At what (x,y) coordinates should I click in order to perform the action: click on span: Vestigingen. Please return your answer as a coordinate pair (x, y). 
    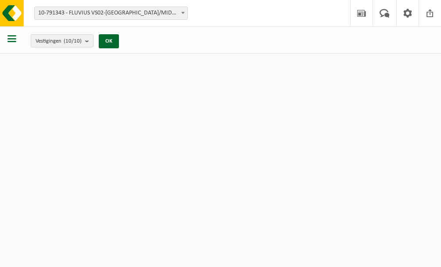
    Looking at the image, I should click on (58, 41).